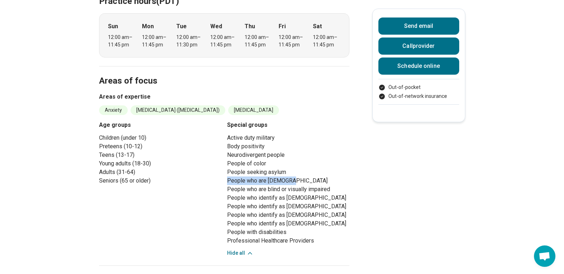 The height and width of the screenshot is (274, 564). Describe the element at coordinates (288, 190) in the screenshot. I see `li: People who are blind or visually impaired` at that location.